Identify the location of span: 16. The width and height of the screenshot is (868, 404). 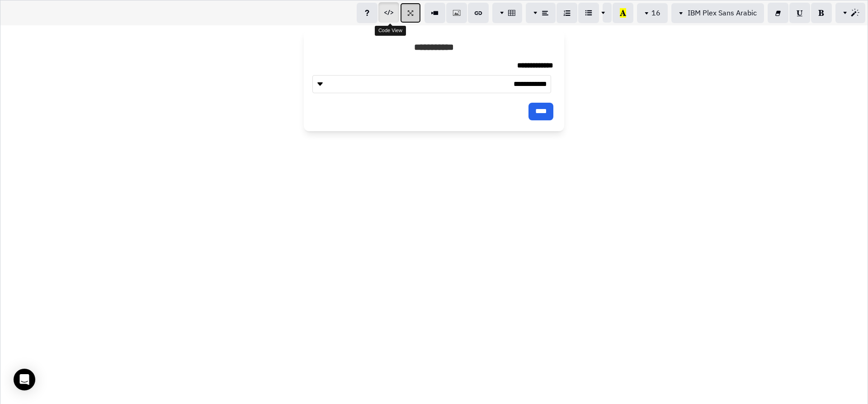
(656, 13).